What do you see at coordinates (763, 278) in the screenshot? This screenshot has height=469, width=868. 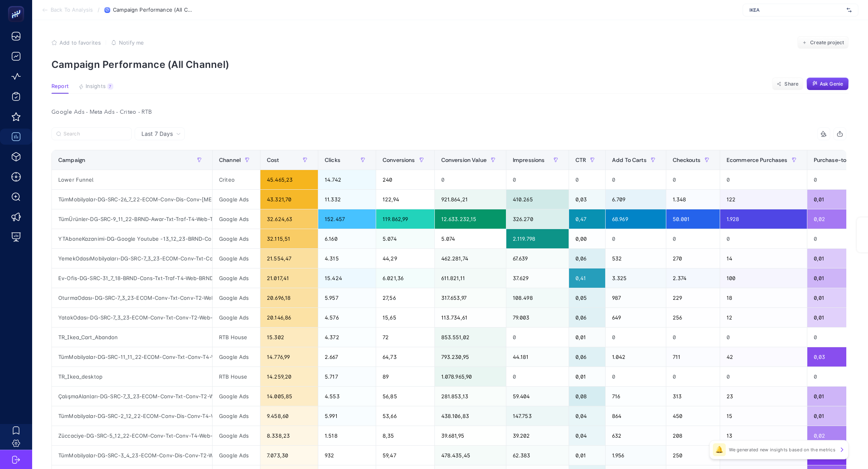 I see `div: 100` at bounding box center [763, 278].